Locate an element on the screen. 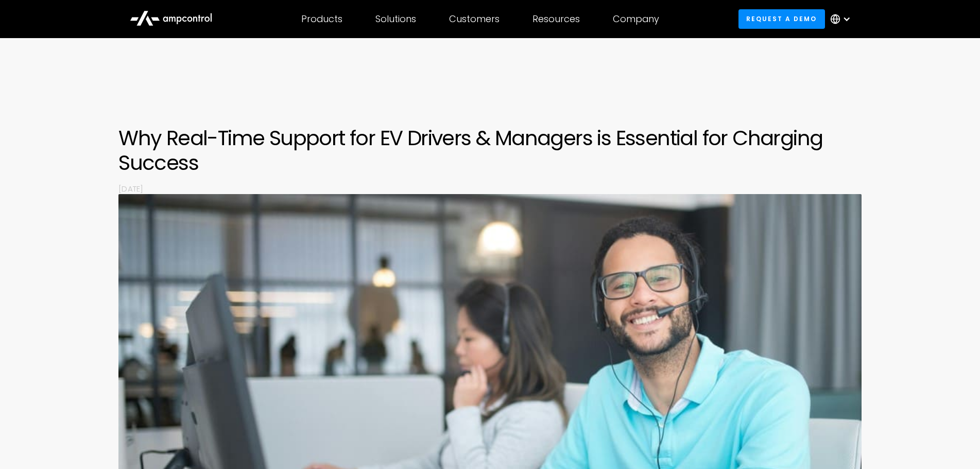  div: Customers is located at coordinates (474, 19).